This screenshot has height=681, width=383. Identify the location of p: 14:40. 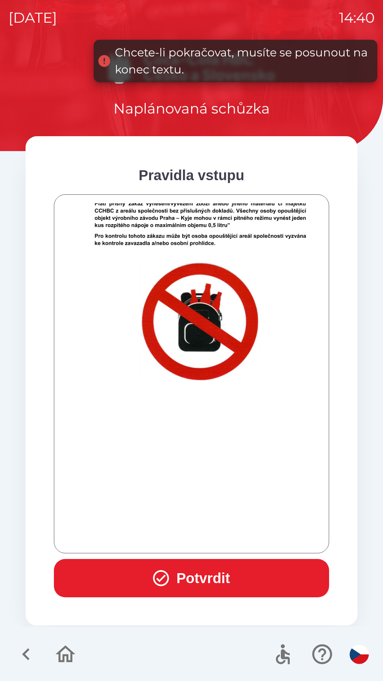
(357, 18).